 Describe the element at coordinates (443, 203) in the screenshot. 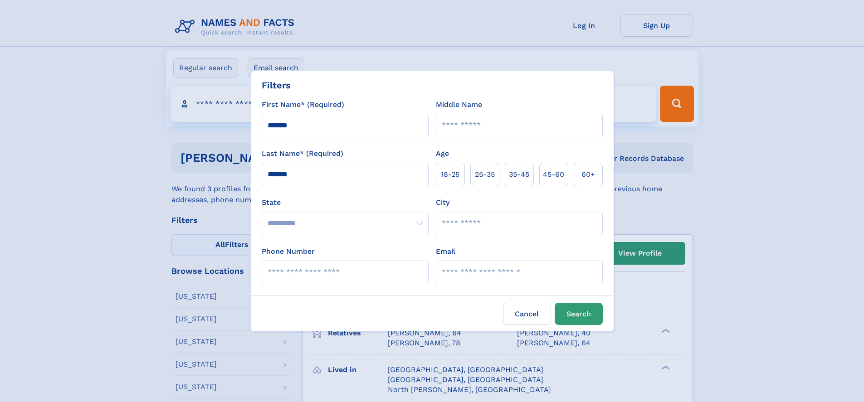

I see `label: City` at that location.